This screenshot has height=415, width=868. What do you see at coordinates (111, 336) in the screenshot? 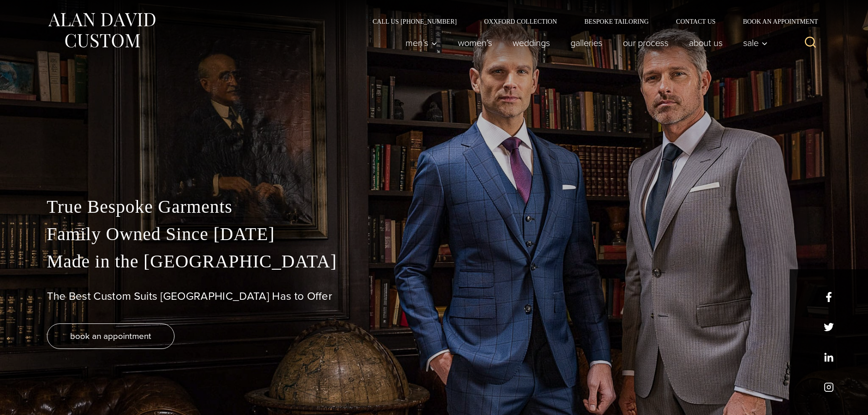
I see `a: book an appointment` at bounding box center [111, 336].